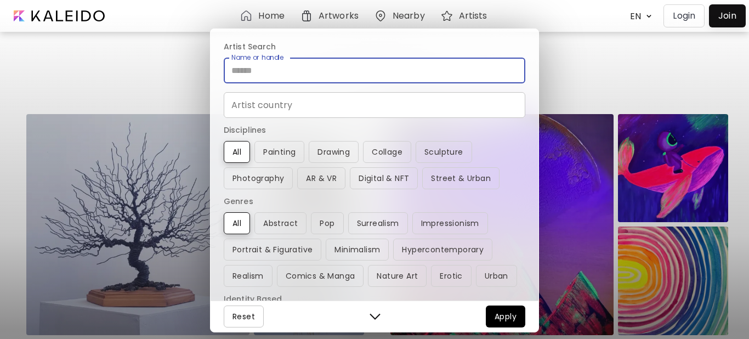 The image size is (749, 339). Describe the element at coordinates (450, 223) in the screenshot. I see `button: Impressionism` at that location.